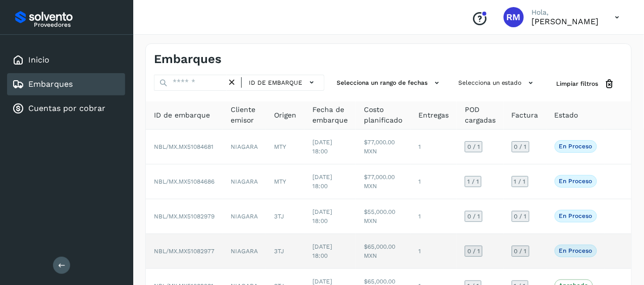 Image resolution: width=644 pixels, height=285 pixels. I want to click on span: Cliente emisor, so click(244, 115).